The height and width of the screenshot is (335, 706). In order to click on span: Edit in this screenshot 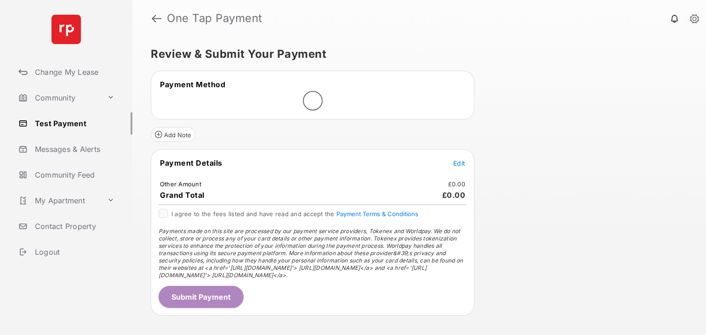, I will do `click(459, 163)`.